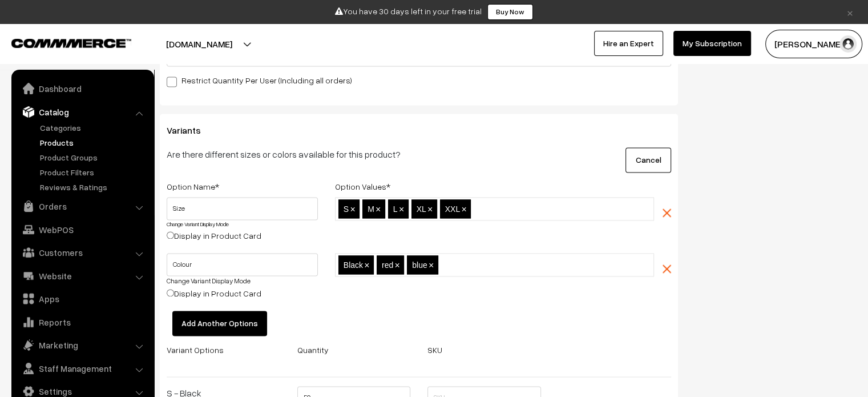  What do you see at coordinates (82, 276) in the screenshot?
I see `a: Website` at bounding box center [82, 276].